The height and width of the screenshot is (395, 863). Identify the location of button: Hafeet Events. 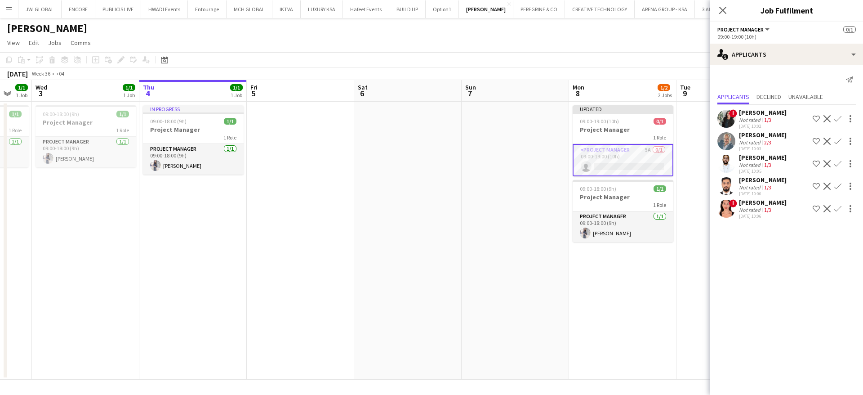
(366, 9).